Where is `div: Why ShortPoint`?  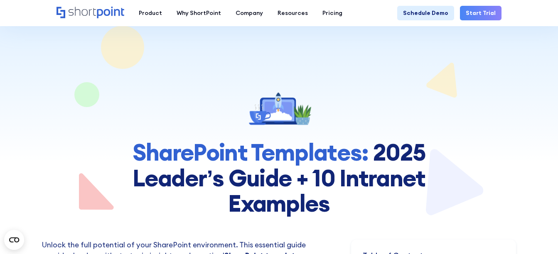 div: Why ShortPoint is located at coordinates (199, 13).